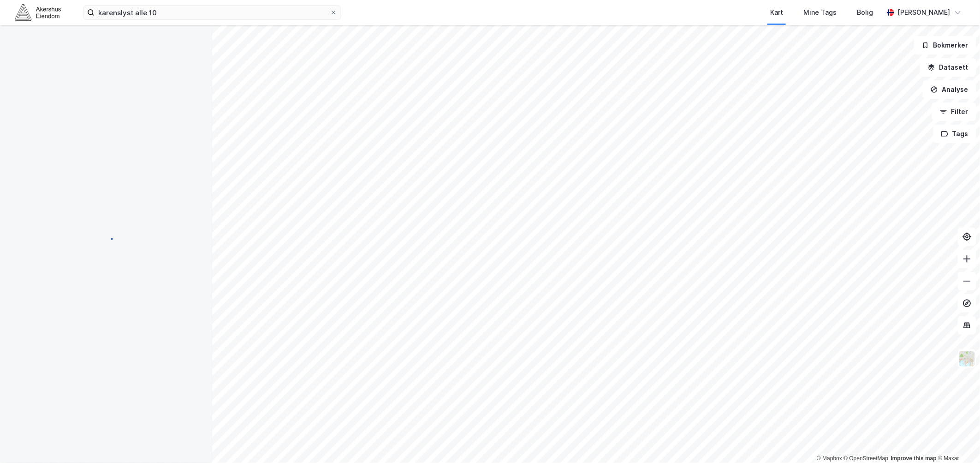  What do you see at coordinates (967, 358) in the screenshot?
I see `img: Z` at bounding box center [967, 358].